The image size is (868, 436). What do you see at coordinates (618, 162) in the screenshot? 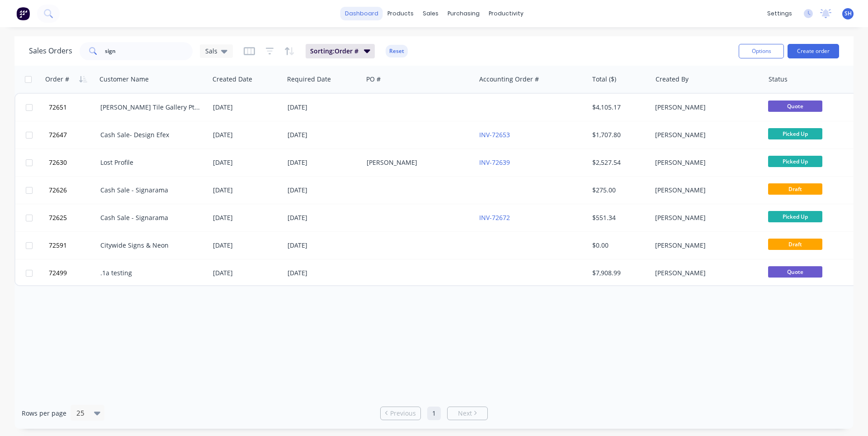
I see `div: $2,527.54` at bounding box center [618, 162].